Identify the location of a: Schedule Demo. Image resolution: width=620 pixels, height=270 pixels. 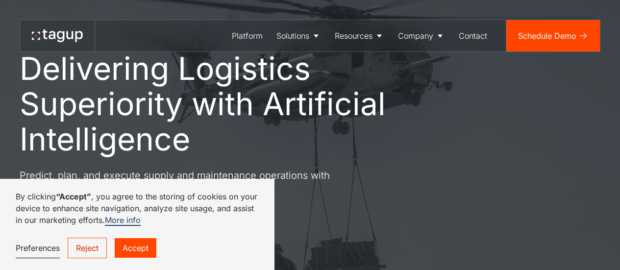
(553, 36).